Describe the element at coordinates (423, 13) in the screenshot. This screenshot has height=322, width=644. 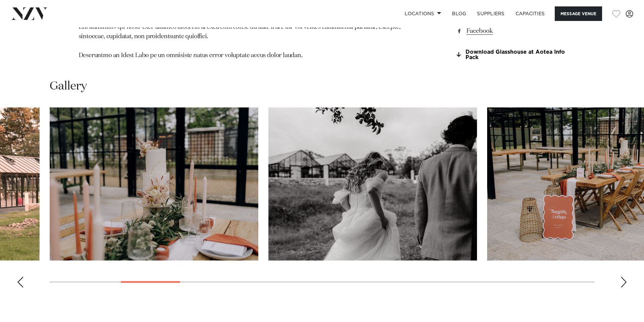
I see `a: Locations` at that location.